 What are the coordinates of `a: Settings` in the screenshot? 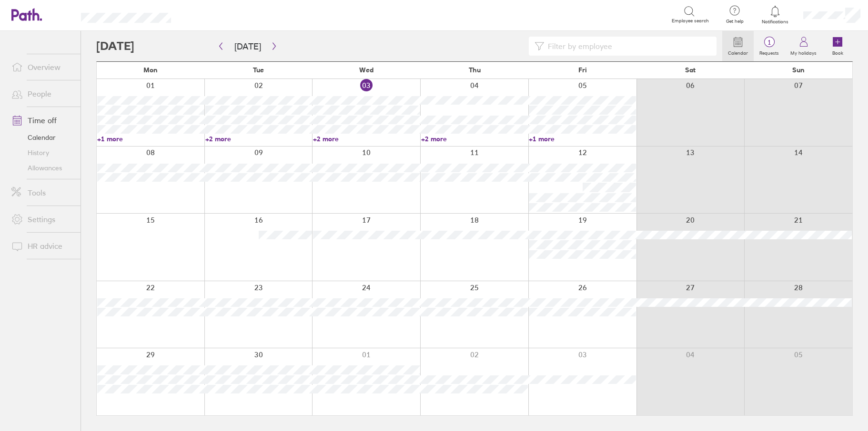 It's located at (42, 220).